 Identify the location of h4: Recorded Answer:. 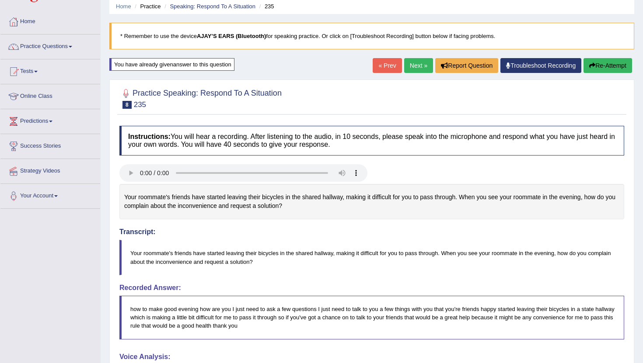
(372, 288).